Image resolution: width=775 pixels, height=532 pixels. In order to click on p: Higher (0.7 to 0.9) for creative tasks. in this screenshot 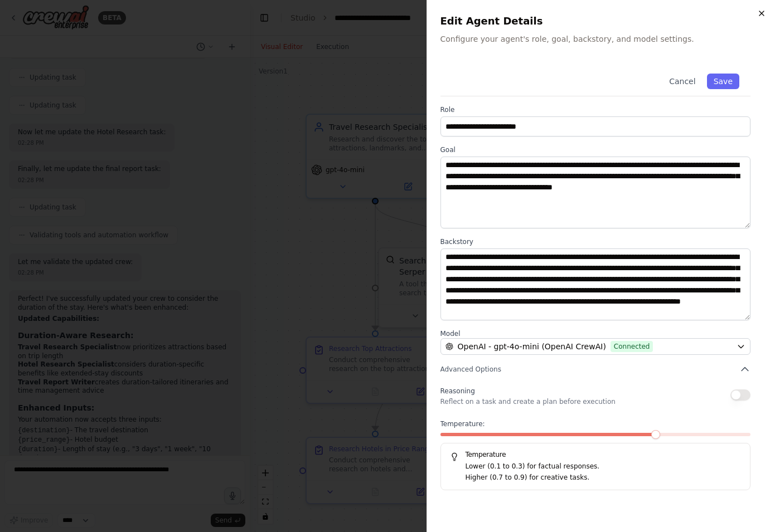, I will do `click(603, 478)`.